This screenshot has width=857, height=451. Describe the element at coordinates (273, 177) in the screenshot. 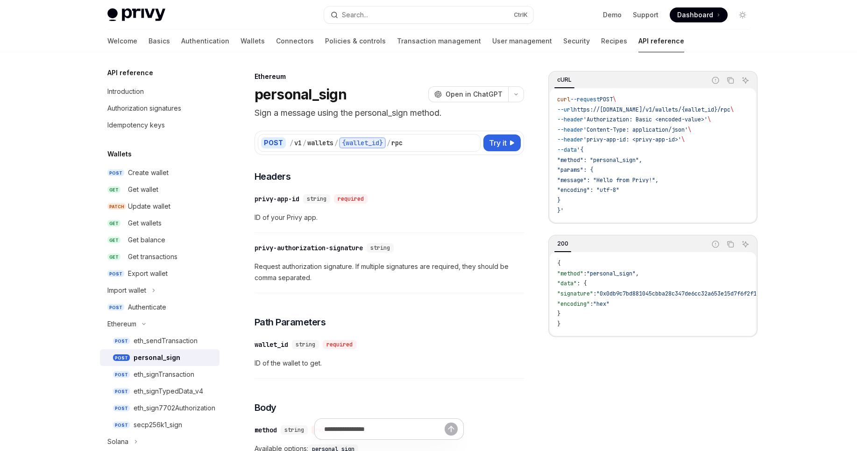

I see `span: Headers` at that location.